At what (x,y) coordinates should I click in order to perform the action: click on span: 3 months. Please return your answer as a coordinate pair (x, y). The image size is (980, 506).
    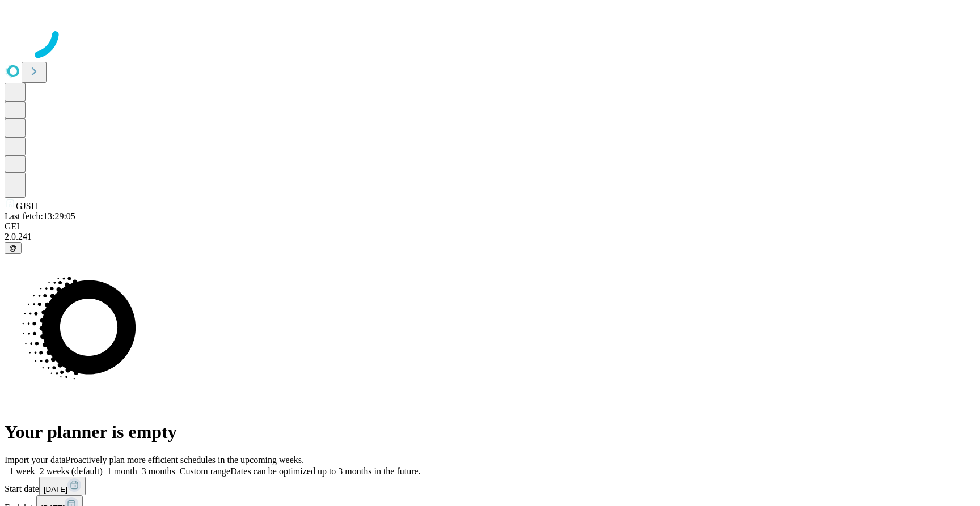
    Looking at the image, I should click on (158, 471).